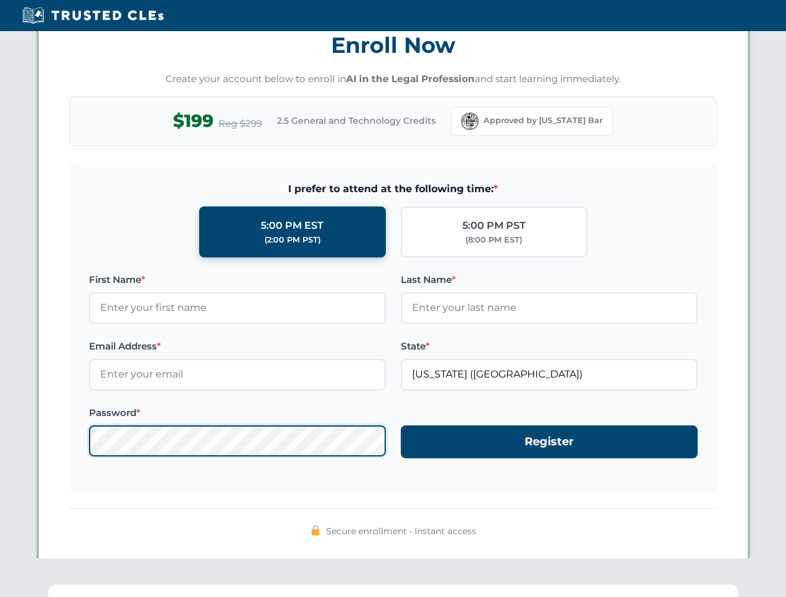  What do you see at coordinates (401, 531) in the screenshot?
I see `span: Secure enrollment • Instant access` at bounding box center [401, 531].